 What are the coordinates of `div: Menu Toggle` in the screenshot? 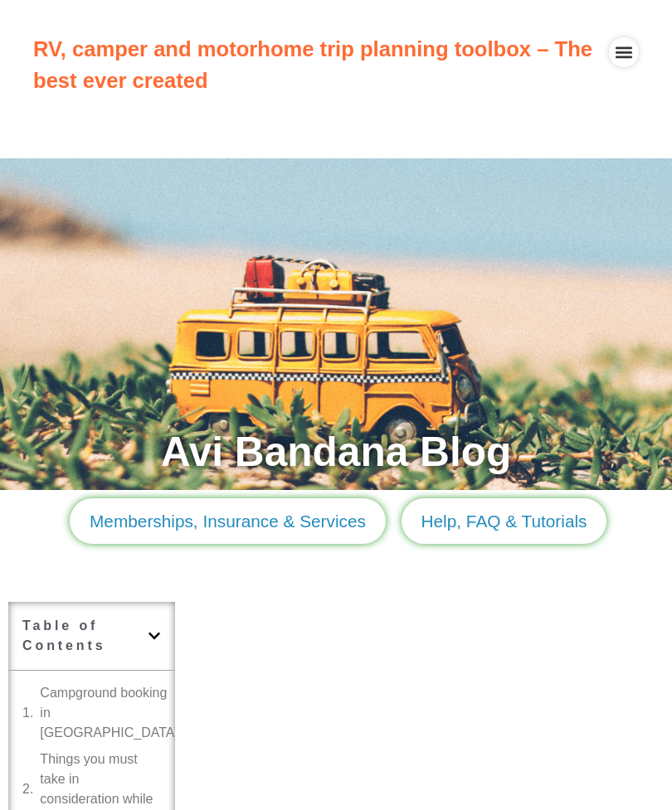 It's located at (623, 52).